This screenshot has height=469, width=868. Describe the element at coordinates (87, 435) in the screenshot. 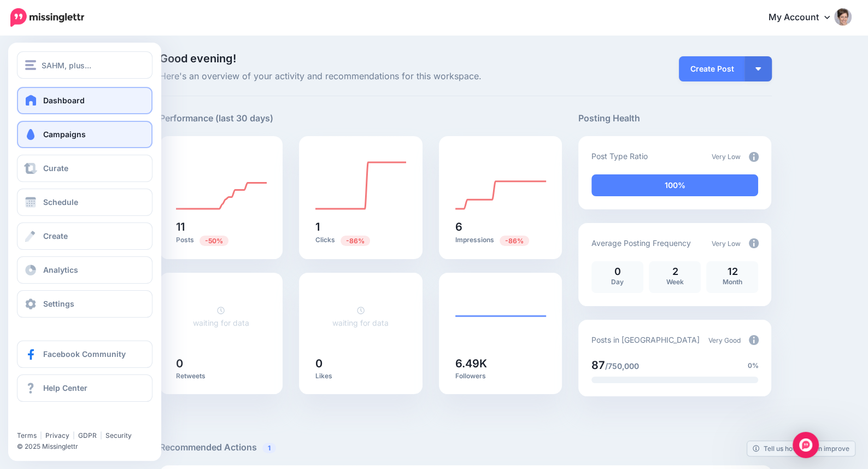

I see `a: GDPR` at that location.